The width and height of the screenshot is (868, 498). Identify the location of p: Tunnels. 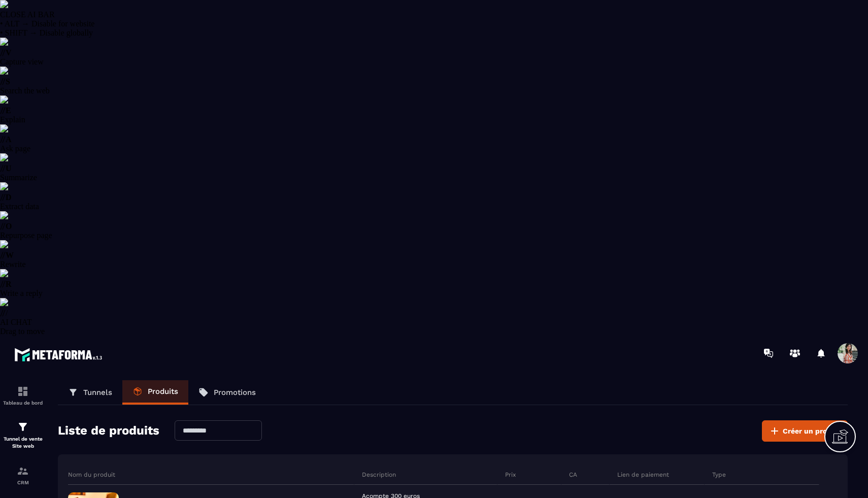
(98, 392).